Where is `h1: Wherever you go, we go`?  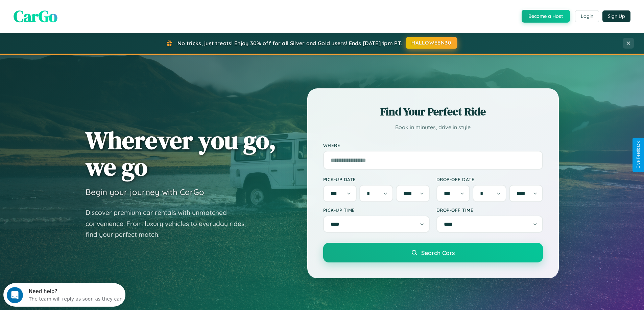
h1: Wherever you go, we go is located at coordinates (181, 154).